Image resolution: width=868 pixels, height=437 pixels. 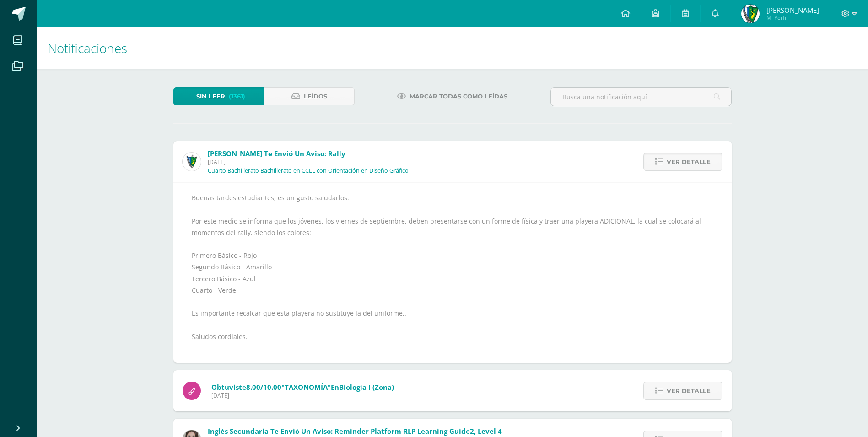 I want to click on a: Marcar todas como leídas, so click(x=452, y=96).